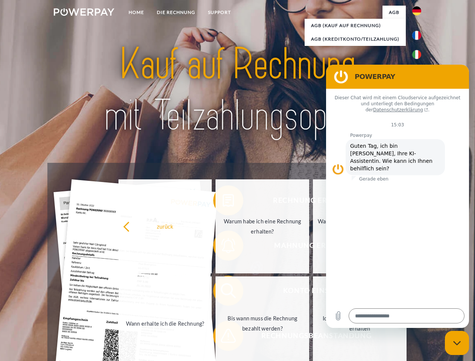  Describe the element at coordinates (359, 323) in the screenshot. I see `div: Ich habe nur eine Teillieferung erhalten` at that location.